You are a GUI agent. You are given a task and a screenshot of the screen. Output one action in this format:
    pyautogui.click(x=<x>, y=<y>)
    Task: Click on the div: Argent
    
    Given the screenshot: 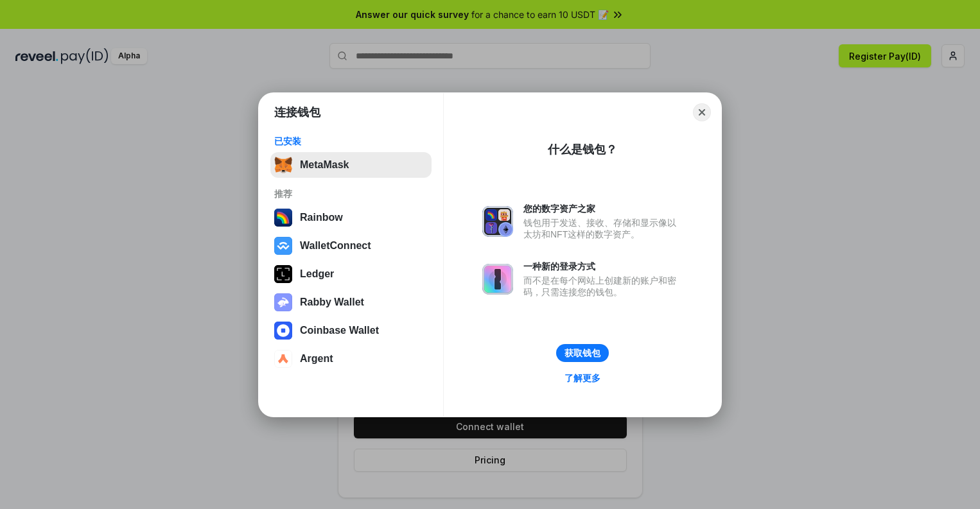 What is the action you would take?
    pyautogui.click(x=317, y=359)
    